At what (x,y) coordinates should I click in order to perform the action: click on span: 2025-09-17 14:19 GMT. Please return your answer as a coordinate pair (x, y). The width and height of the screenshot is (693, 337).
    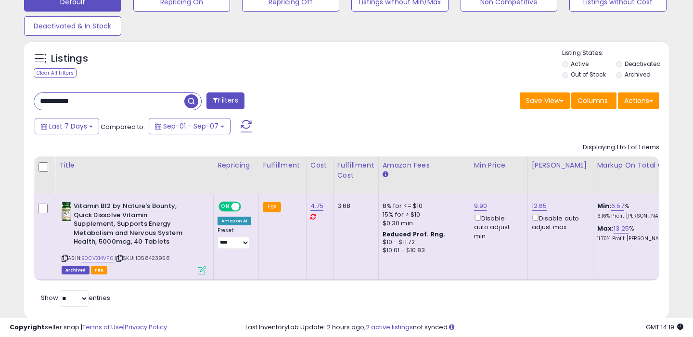
    Looking at the image, I should click on (665, 327).